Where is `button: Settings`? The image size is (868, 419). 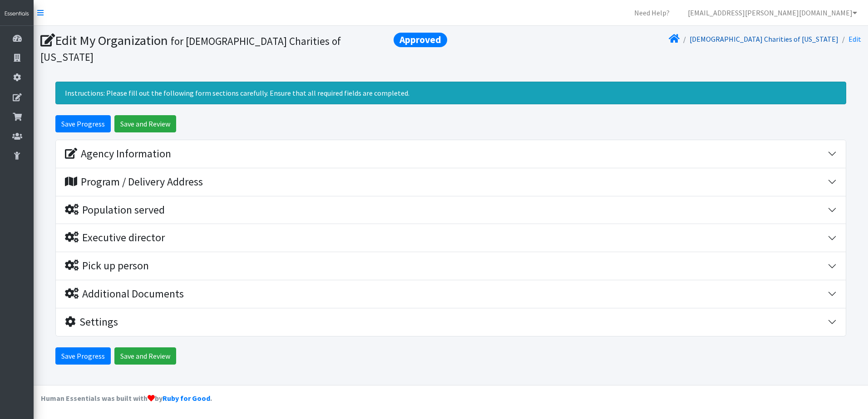 button: Settings is located at coordinates (451, 322).